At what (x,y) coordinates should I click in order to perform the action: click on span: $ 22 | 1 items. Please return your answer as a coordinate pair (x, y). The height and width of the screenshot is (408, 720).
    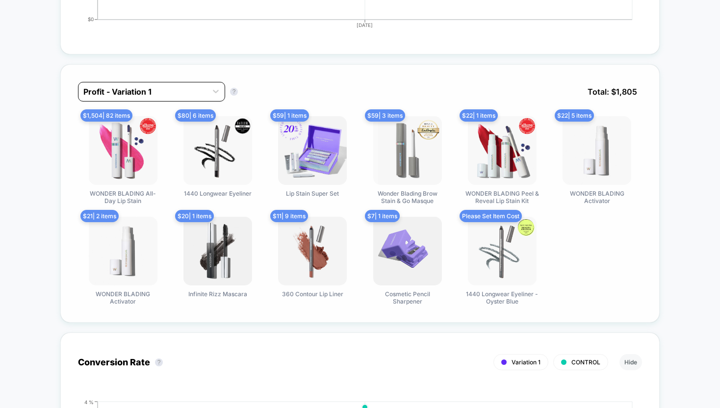
    Looking at the image, I should click on (479, 115).